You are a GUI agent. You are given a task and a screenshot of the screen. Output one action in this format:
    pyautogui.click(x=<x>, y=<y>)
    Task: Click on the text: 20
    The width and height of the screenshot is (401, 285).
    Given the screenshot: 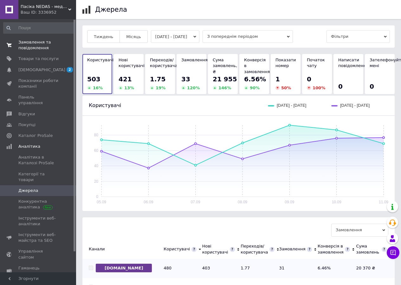 What is the action you would take?
    pyautogui.click(x=96, y=181)
    